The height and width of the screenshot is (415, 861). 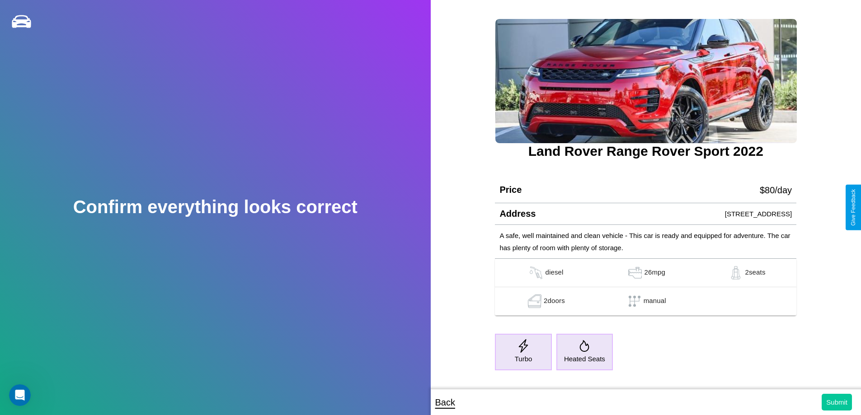 What do you see at coordinates (215, 207) in the screenshot?
I see `h2: Confirm everything looks correct` at bounding box center [215, 207].